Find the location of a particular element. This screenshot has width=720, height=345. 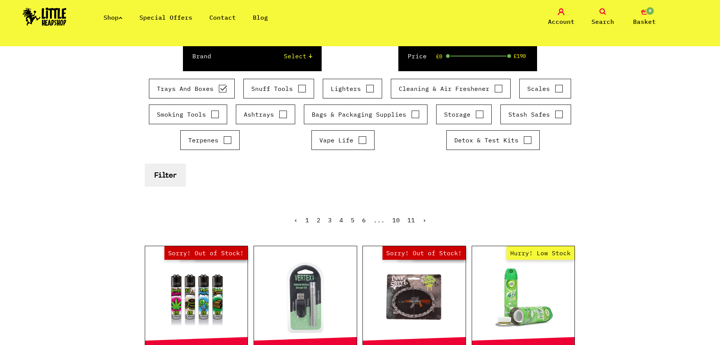

label: Storage is located at coordinates (464, 114).